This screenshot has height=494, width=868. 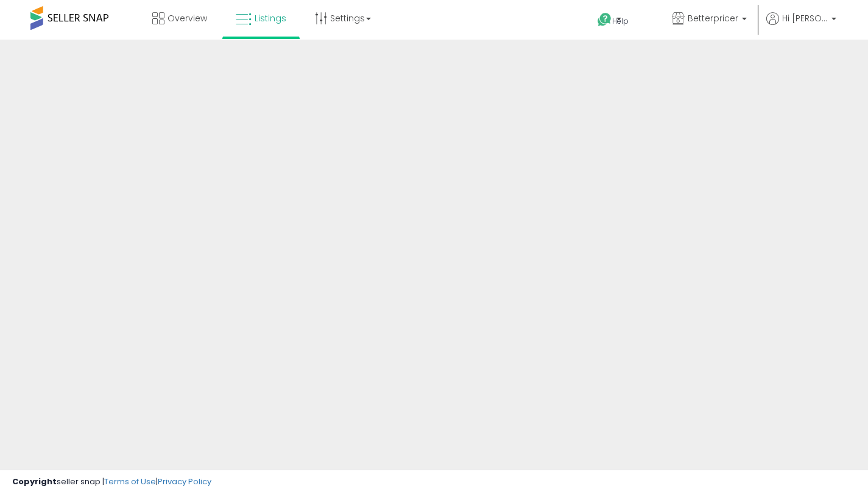 I want to click on span: Overview, so click(x=187, y=18).